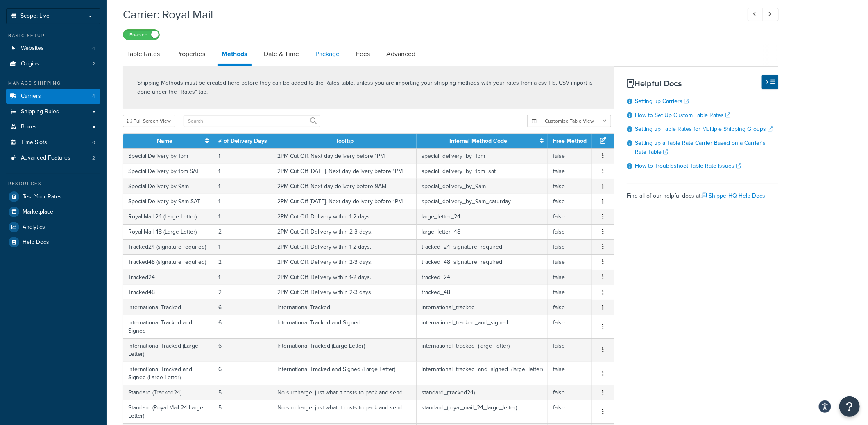 The width and height of the screenshot is (868, 425). What do you see at coordinates (28, 127) in the screenshot?
I see `span: Boxes` at bounding box center [28, 127].